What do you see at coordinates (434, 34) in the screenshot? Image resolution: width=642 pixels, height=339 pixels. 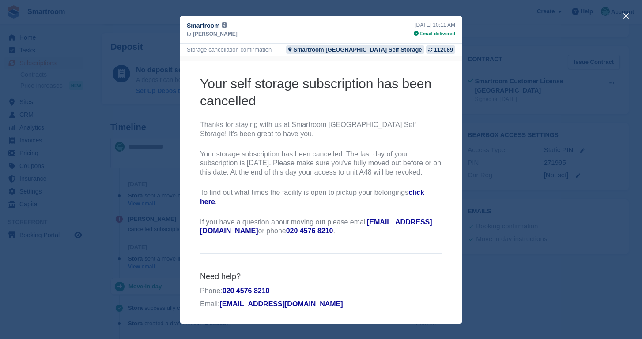 I see `div: Email delivered` at bounding box center [434, 34].